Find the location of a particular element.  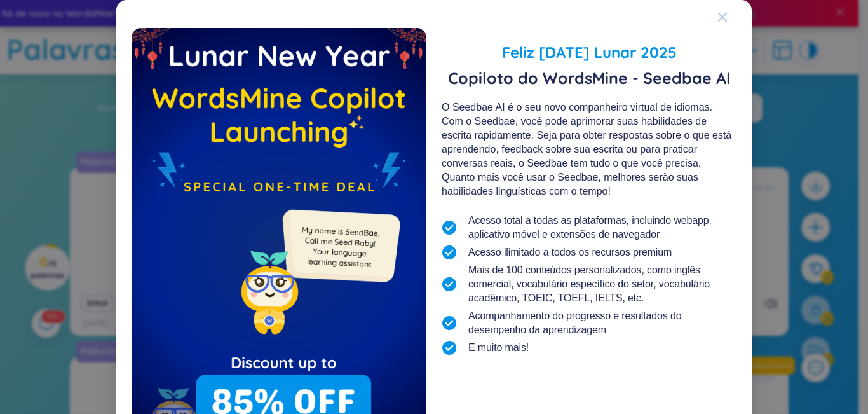

font: E muito mais! is located at coordinates (498, 347).